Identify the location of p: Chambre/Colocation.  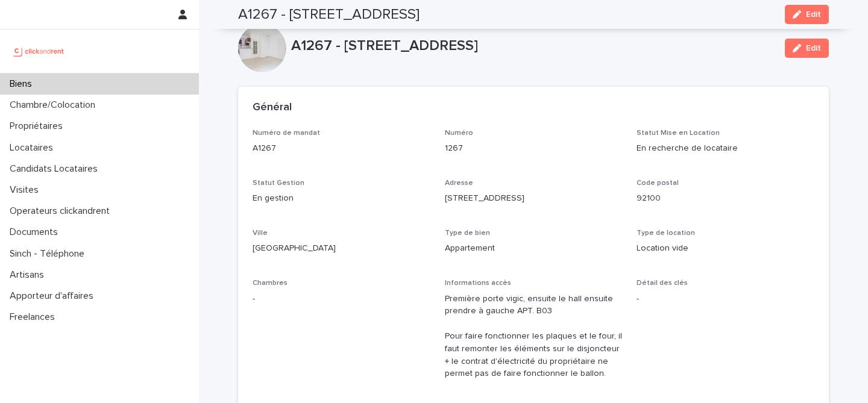
(55, 105).